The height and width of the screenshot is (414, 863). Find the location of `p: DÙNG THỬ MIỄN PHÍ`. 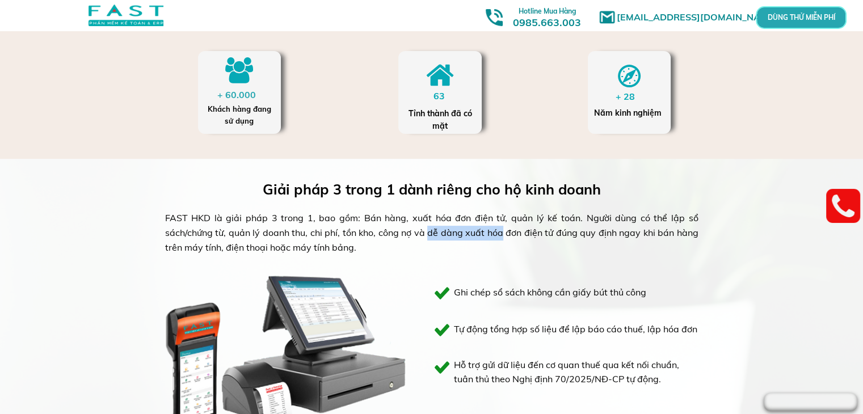

p: DÙNG THỬ MIỄN PHÍ is located at coordinates (801, 18).